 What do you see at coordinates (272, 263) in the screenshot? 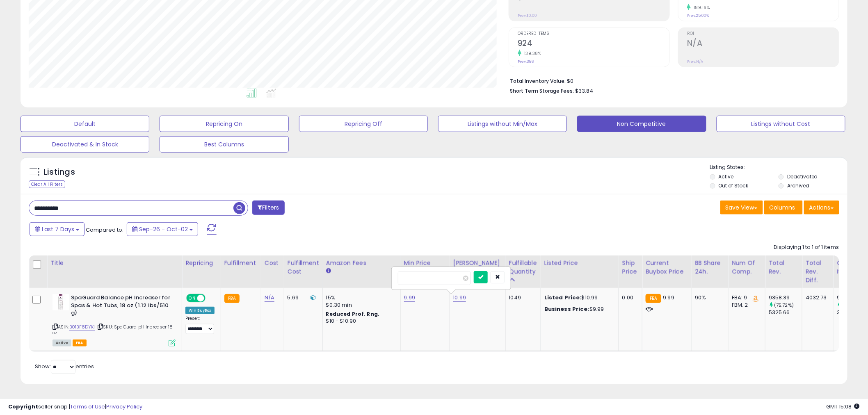
I see `div: Cost` at bounding box center [272, 263].